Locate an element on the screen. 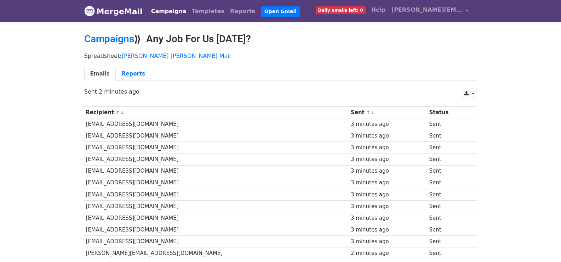  a: Open Gmail is located at coordinates (280, 11).